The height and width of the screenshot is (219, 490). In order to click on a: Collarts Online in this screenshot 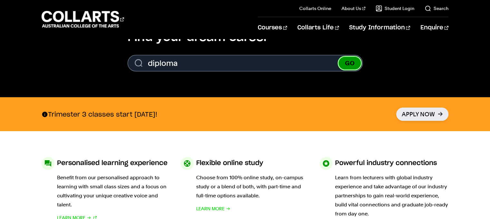, I will do `click(315, 8)`.